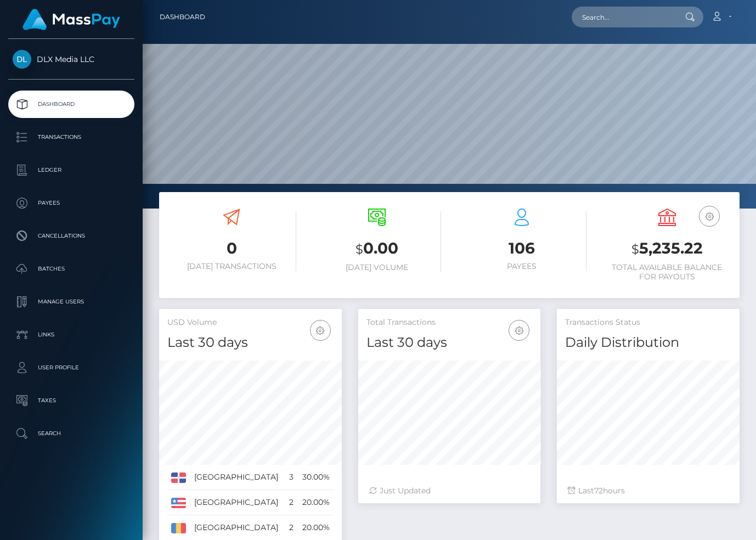  Describe the element at coordinates (71, 401) in the screenshot. I see `a: Taxes` at that location.